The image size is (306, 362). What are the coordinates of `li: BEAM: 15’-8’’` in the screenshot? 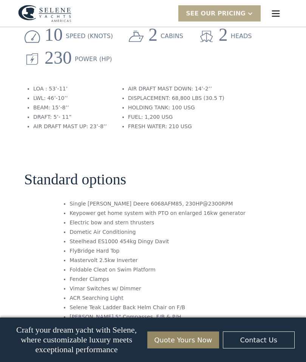 It's located at (70, 108).